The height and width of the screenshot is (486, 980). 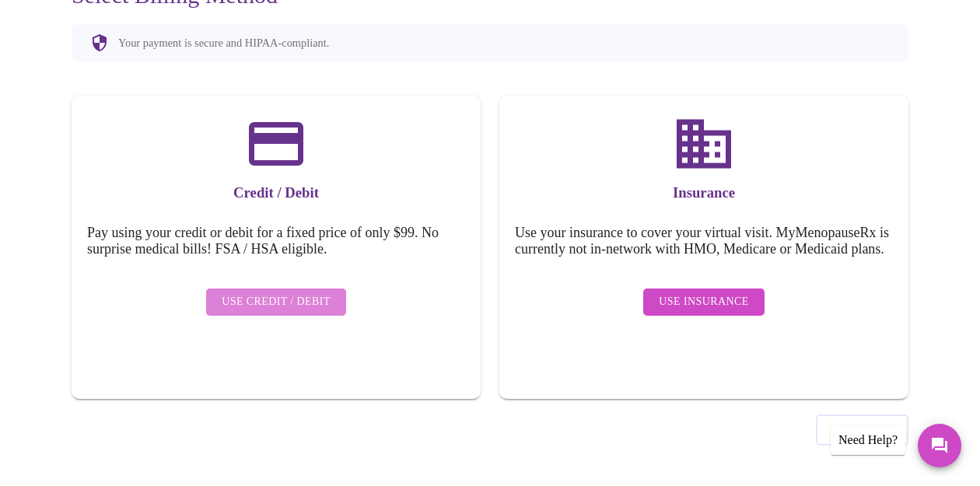 I want to click on span: Use Credit / Debit, so click(x=276, y=302).